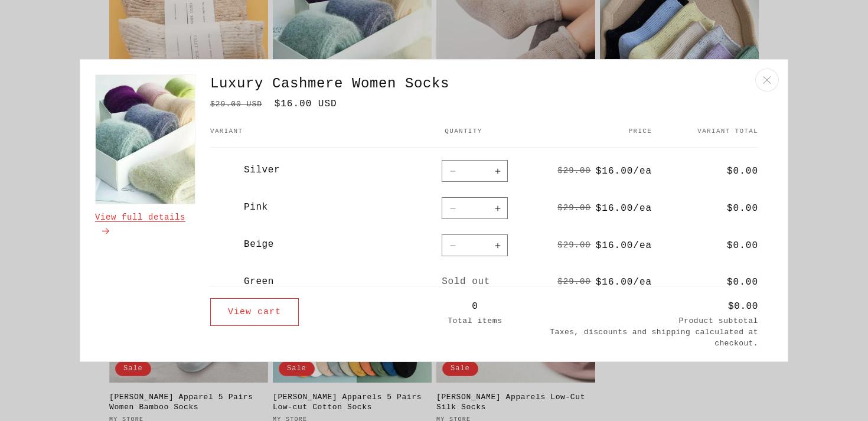 This screenshot has height=421, width=868. Describe the element at coordinates (633, 338) in the screenshot. I see `small: Taxes, discounts and shipping calculated at checkout.` at that location.